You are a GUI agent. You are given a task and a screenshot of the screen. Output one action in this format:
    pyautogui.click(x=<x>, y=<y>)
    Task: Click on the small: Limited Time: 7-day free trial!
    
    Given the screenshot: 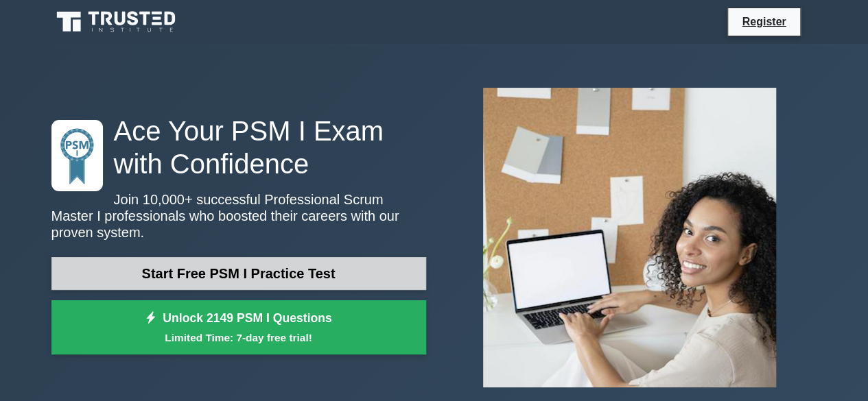 What is the action you would take?
    pyautogui.click(x=239, y=338)
    